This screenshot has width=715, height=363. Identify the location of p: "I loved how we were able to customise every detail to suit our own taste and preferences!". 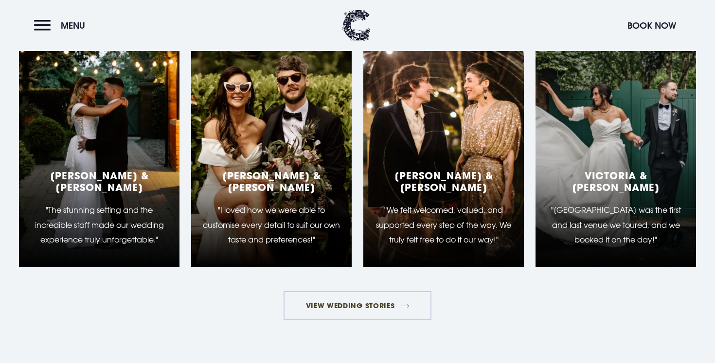
(271, 225).